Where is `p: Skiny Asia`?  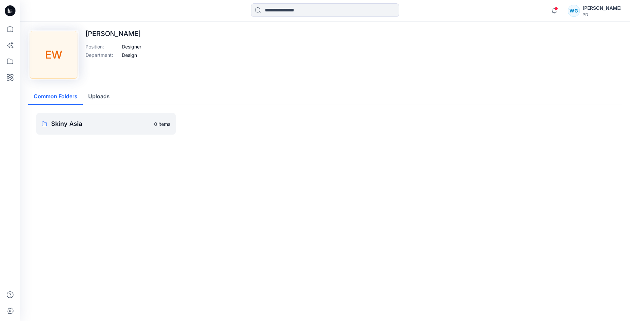 p: Skiny Asia is located at coordinates (101, 124).